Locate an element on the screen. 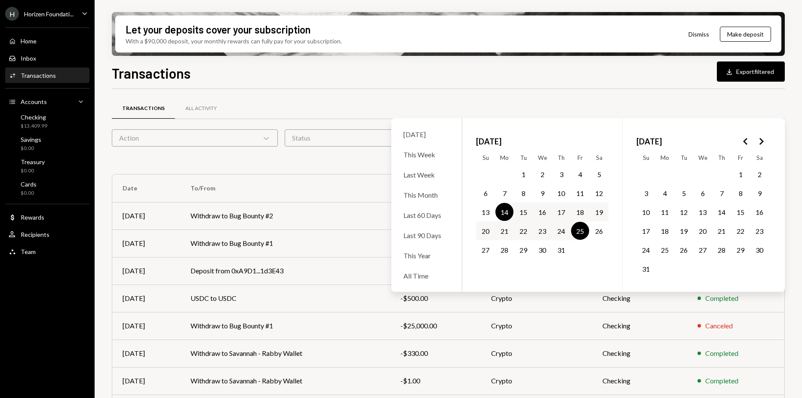 The image size is (802, 398). div: All Time is located at coordinates (427, 276).